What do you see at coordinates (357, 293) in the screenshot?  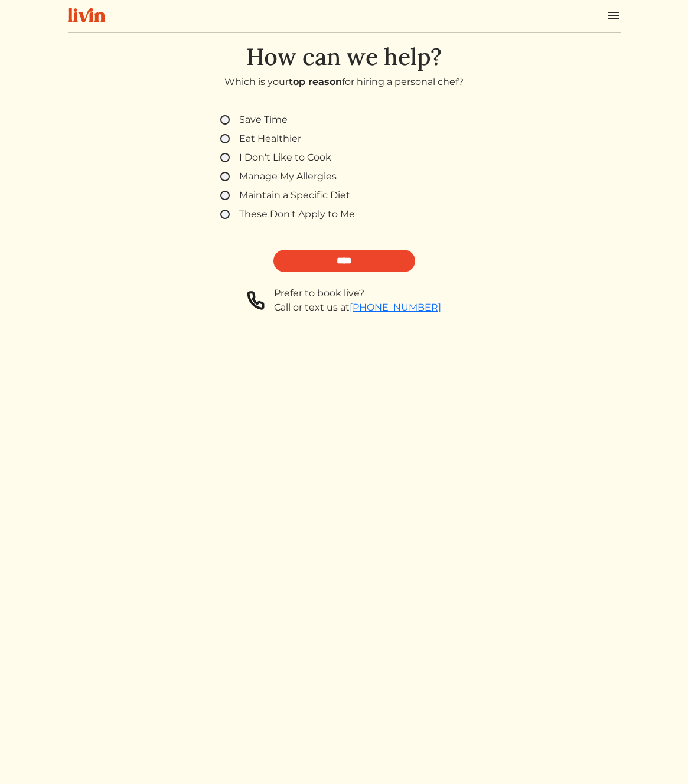 I see `div: Prefer to book live?` at bounding box center [357, 293].